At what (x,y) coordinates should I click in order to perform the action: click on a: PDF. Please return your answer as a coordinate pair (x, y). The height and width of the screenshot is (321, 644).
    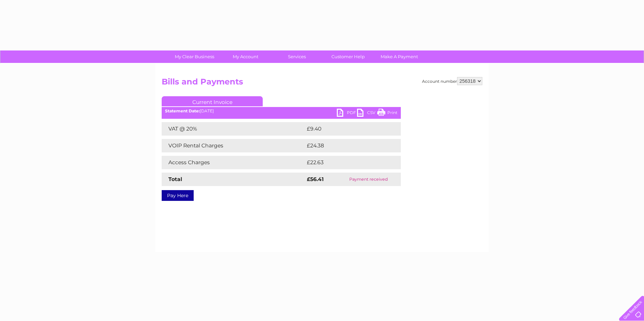
    Looking at the image, I should click on (347, 113).